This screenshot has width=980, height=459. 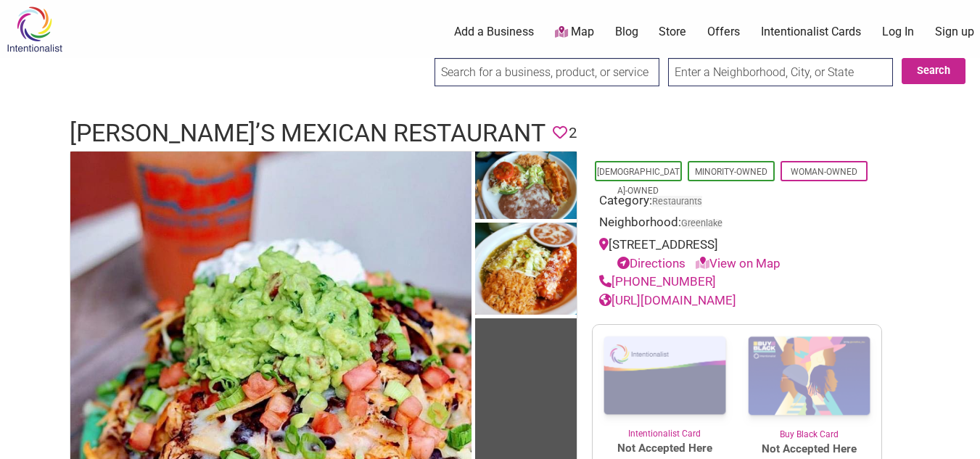 I want to click on a: Sign up, so click(x=955, y=32).